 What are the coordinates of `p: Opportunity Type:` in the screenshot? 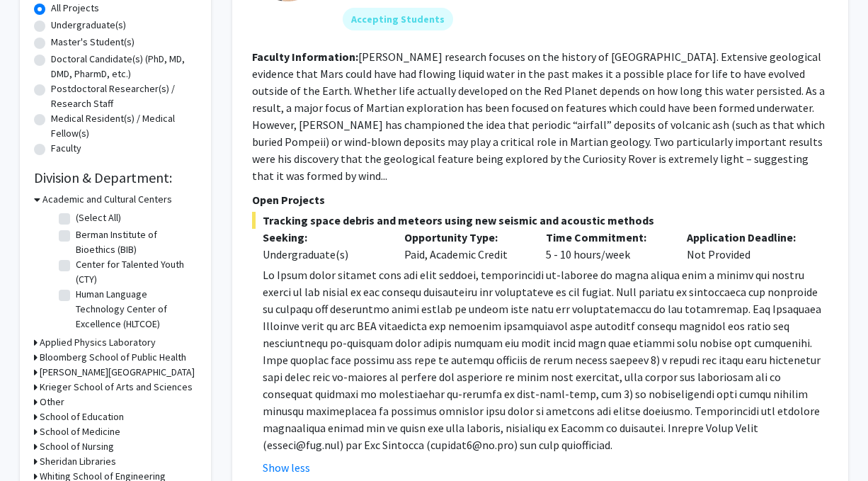 It's located at (464, 237).